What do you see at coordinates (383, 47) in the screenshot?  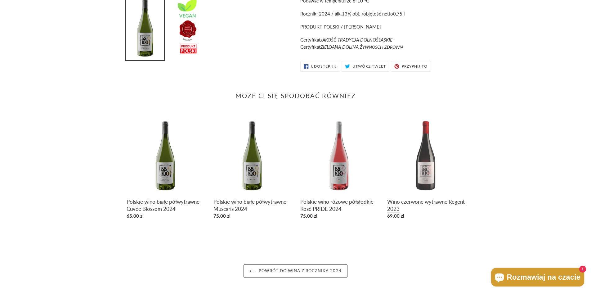 I see `span: YWNOŚCI I ZDROWIA` at bounding box center [383, 47].